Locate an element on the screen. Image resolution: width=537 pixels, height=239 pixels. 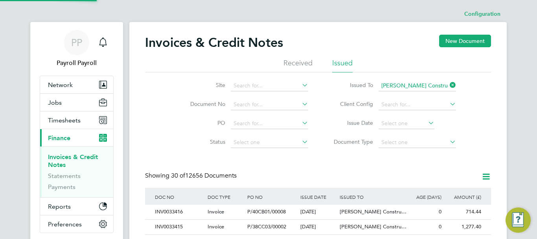
div: PO NO is located at coordinates (272, 197).